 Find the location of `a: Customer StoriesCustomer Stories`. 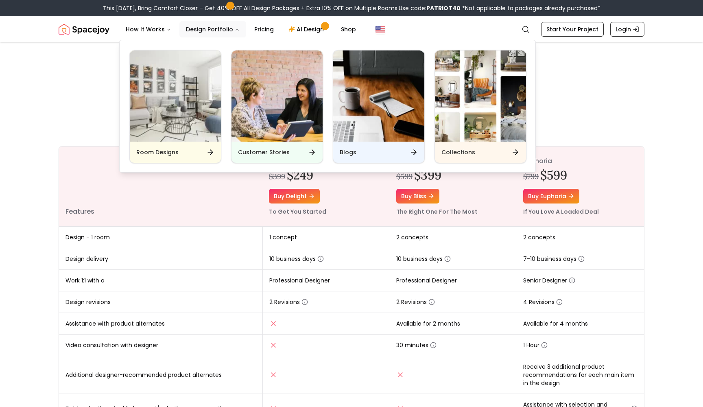

a: Customer StoriesCustomer Stories is located at coordinates (277, 107).